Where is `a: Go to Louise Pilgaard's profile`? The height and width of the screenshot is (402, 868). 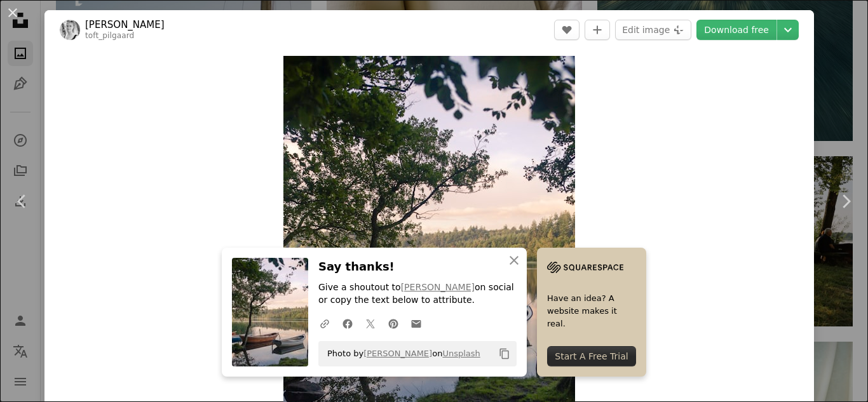
a: Go to Louise Pilgaard's profile is located at coordinates (70, 30).